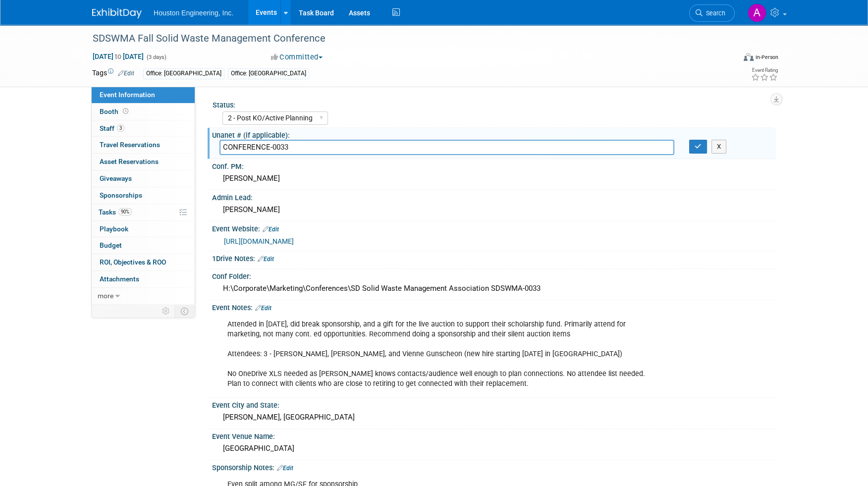 This screenshot has width=868, height=486. What do you see at coordinates (115, 112) in the screenshot?
I see `span: Booth` at bounding box center [115, 112].